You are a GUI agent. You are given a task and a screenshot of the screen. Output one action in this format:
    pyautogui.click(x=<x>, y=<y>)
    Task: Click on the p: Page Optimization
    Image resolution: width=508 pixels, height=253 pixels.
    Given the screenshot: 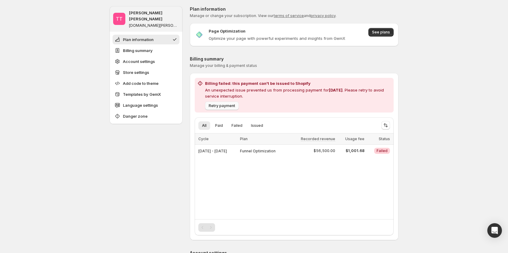 What is the action you would take?
    pyautogui.click(x=227, y=31)
    